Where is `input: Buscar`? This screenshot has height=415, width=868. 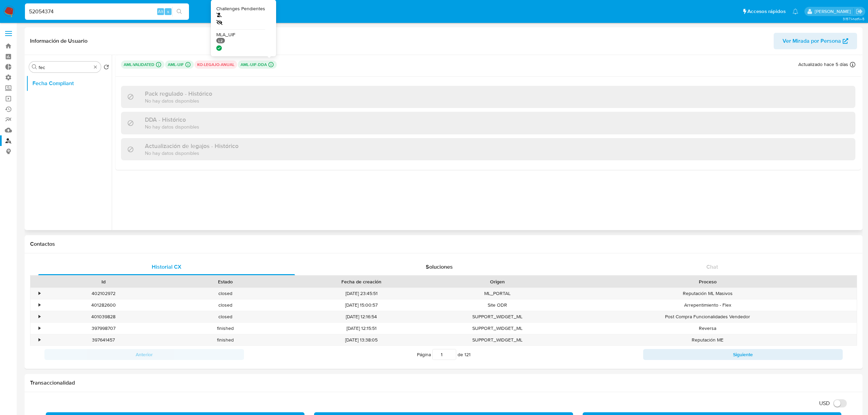 input: Buscar is located at coordinates (65, 67).